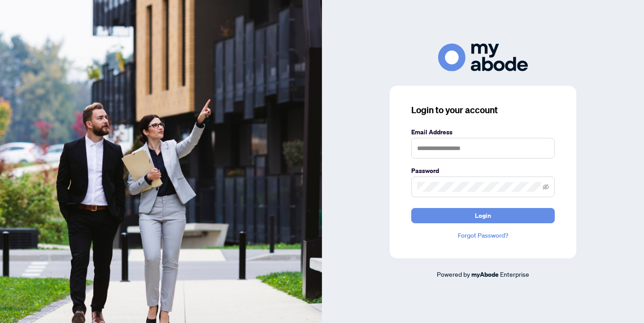 This screenshot has width=644, height=323. I want to click on label: Password, so click(483, 171).